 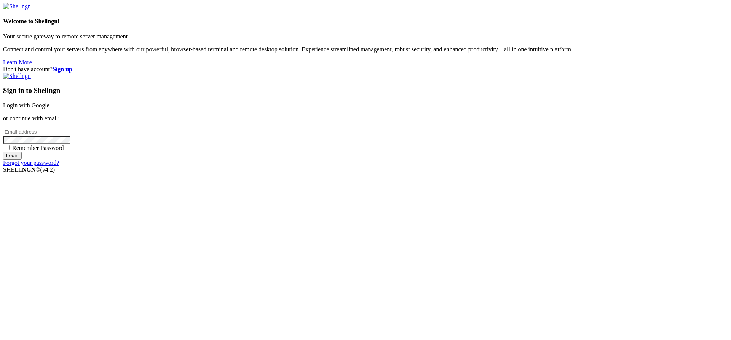 What do you see at coordinates (38, 148) in the screenshot?
I see `span: Remember Password` at bounding box center [38, 148].